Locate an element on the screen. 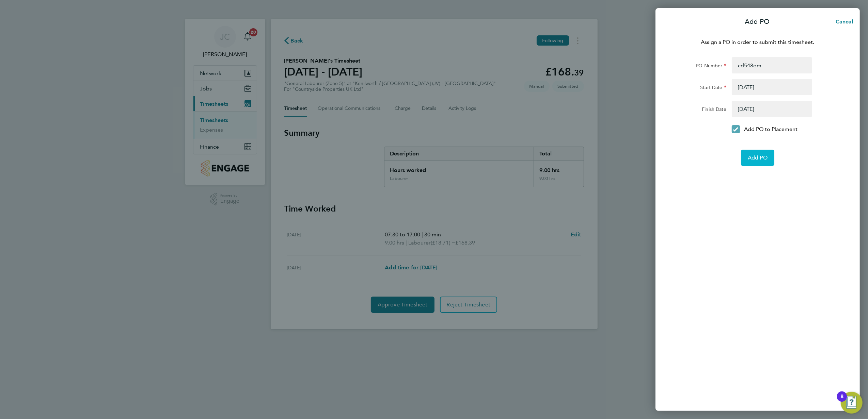 The image size is (868, 419). label: PO Number is located at coordinates (711, 66).